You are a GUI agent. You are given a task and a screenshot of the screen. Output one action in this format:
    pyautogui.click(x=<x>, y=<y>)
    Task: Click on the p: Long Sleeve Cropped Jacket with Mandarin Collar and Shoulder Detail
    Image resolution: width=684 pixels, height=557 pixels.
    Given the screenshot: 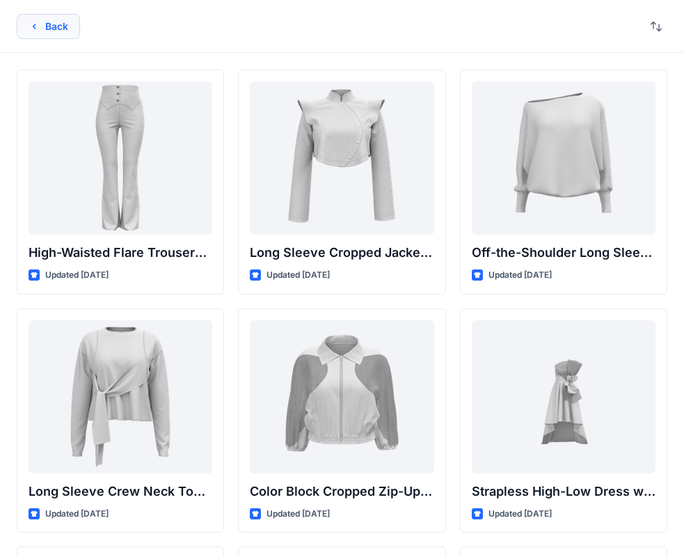 What is the action you would take?
    pyautogui.click(x=342, y=253)
    